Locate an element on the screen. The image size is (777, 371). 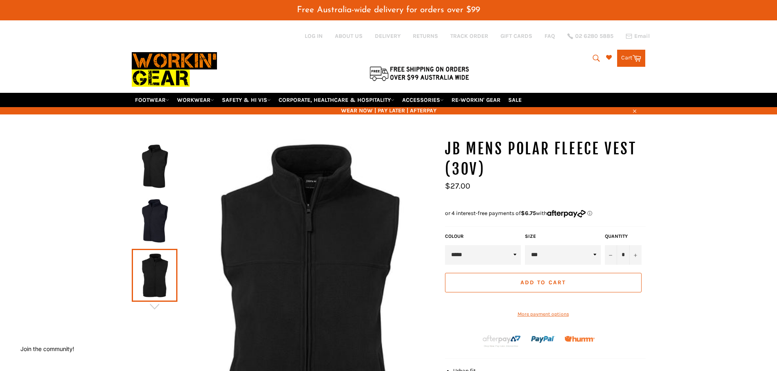
a: Cart is located at coordinates (631, 58).